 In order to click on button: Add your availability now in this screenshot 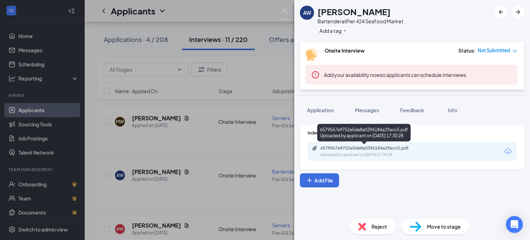, I will do `click(352, 75)`.